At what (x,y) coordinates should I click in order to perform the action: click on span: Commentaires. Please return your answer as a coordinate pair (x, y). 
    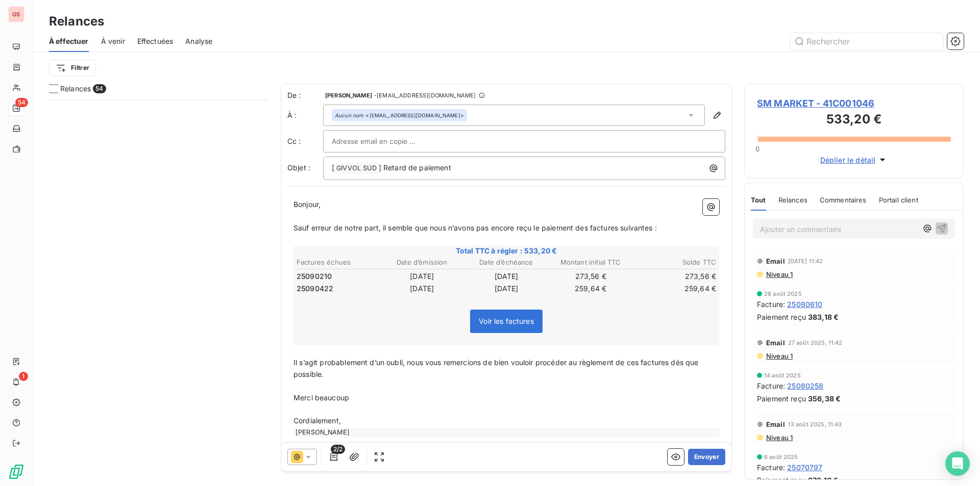
    Looking at the image, I should click on (844, 200).